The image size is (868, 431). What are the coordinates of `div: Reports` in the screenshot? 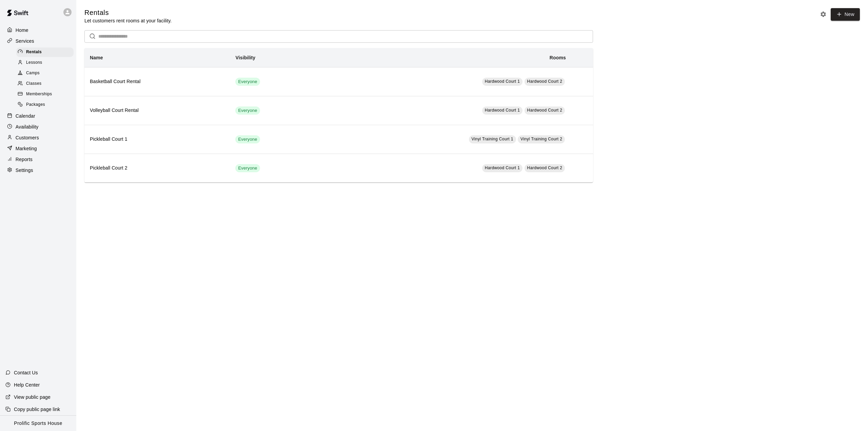 It's located at (38, 159).